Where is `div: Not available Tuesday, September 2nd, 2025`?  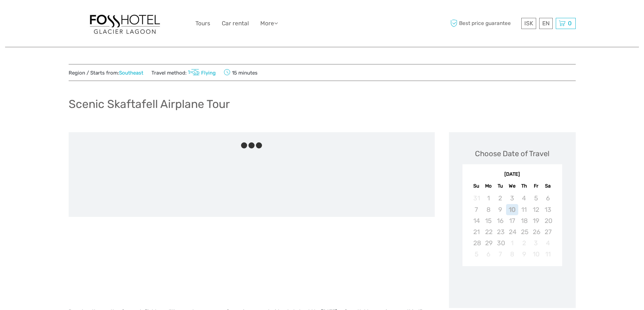
div: Not available Tuesday, September 2nd, 2025 is located at coordinates (500, 198).